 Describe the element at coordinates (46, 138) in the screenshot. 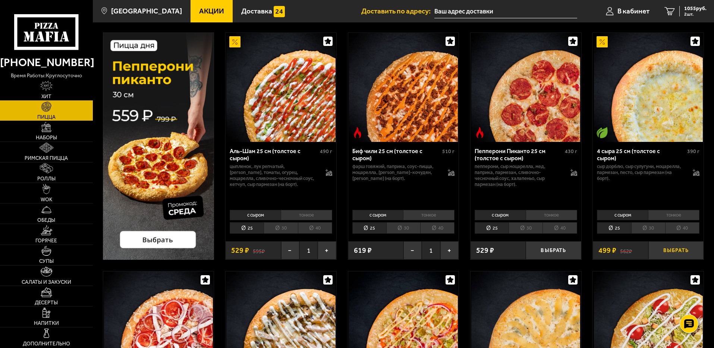

I see `span: Наборы` at that location.